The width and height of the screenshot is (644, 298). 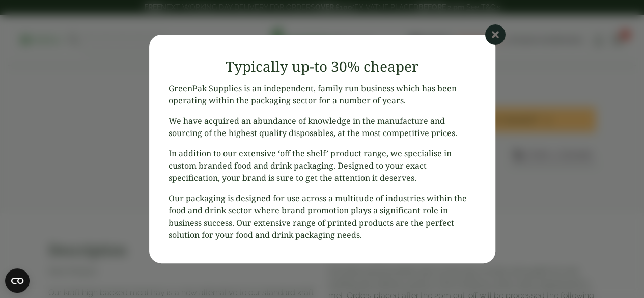 I want to click on button: Open CMP widget, so click(x=17, y=281).